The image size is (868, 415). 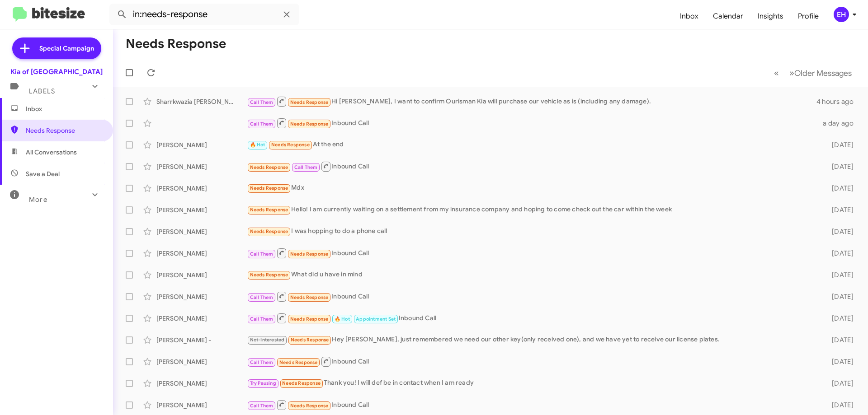 What do you see at coordinates (823, 73) in the screenshot?
I see `span: Older Messages` at bounding box center [823, 73].